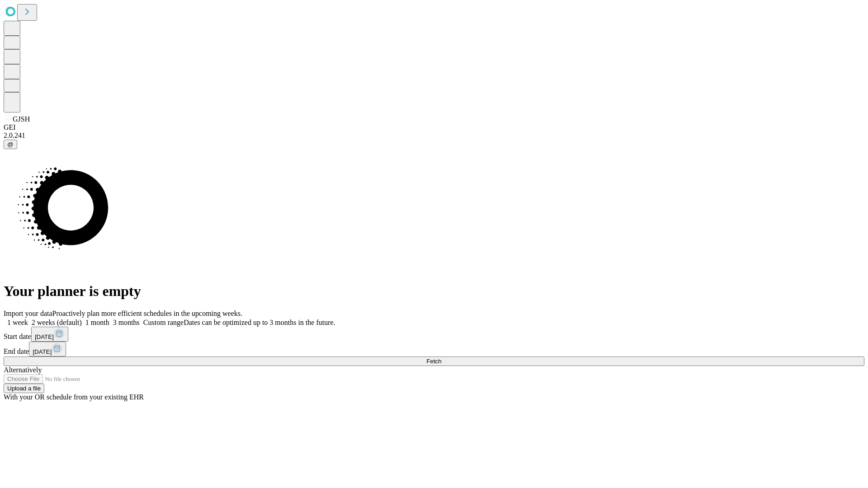 The height and width of the screenshot is (488, 868). Describe the element at coordinates (21, 119) in the screenshot. I see `span: GJSH` at that location.